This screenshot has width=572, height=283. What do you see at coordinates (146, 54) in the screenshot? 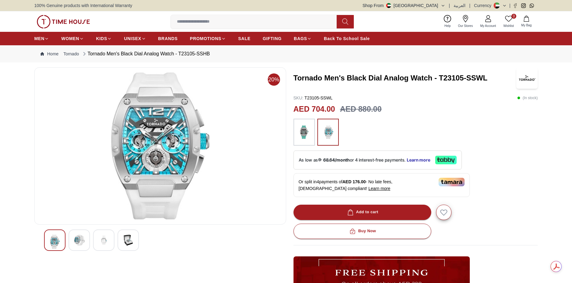
I see `div: Tornado Men's Black Dial Analog Watch - T23105-SSHB` at bounding box center [146, 54].